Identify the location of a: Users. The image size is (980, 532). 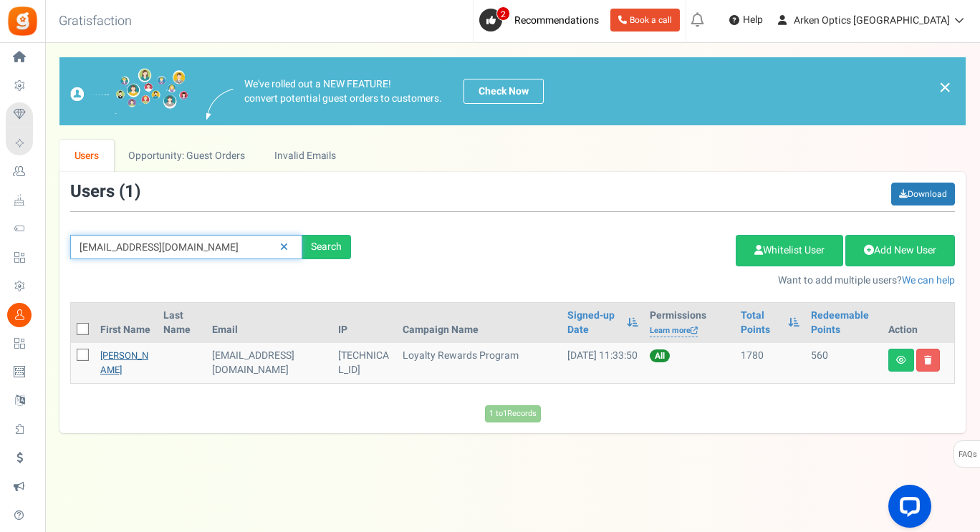
(87, 156).